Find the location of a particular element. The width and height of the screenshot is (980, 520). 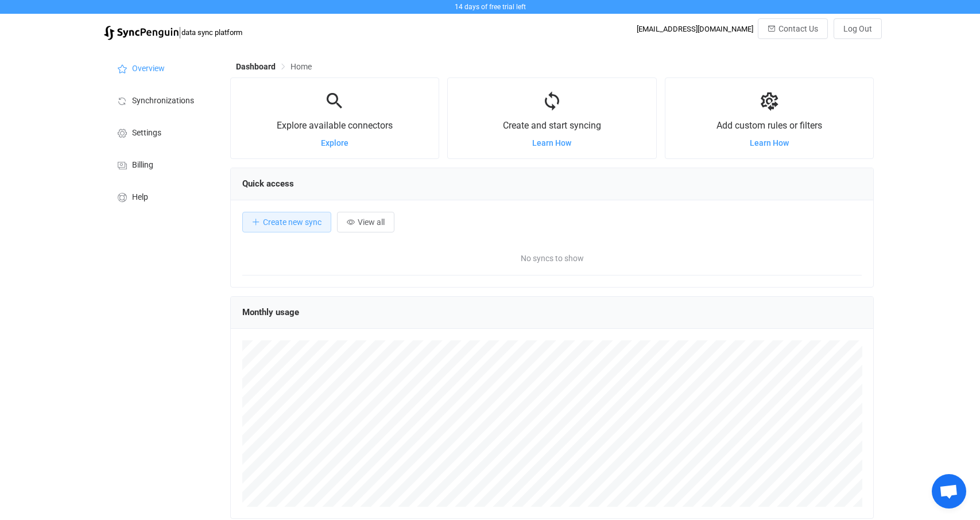

a: Overview is located at coordinates (161, 67).